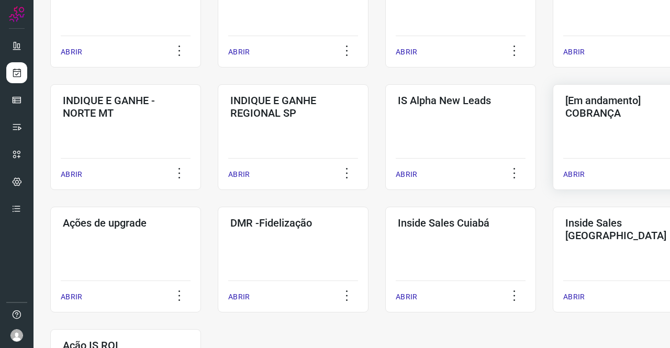 This screenshot has height=348, width=670. I want to click on h3: INDIQUE E GANHE - NORTE MT, so click(126, 107).